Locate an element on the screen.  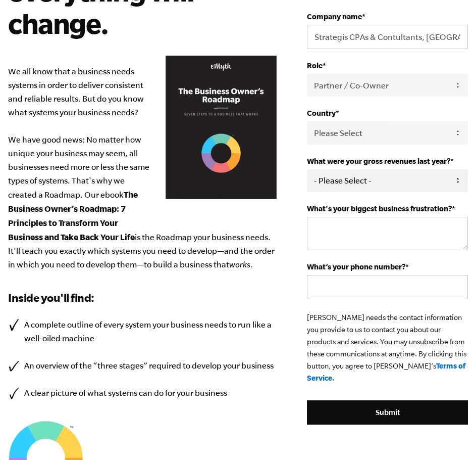
span: What's your biggest business frustration? is located at coordinates (379, 208).